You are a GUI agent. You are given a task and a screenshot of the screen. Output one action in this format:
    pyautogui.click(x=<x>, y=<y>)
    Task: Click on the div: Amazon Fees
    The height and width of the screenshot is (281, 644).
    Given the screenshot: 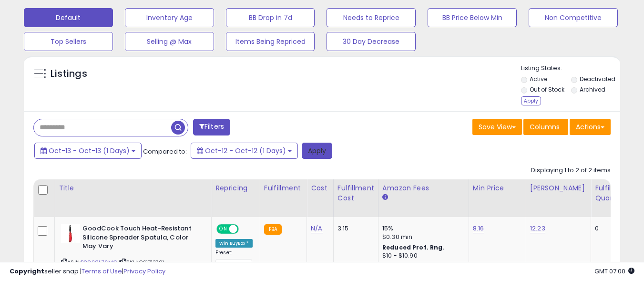 What is the action you would take?
    pyautogui.click(x=423, y=188)
    